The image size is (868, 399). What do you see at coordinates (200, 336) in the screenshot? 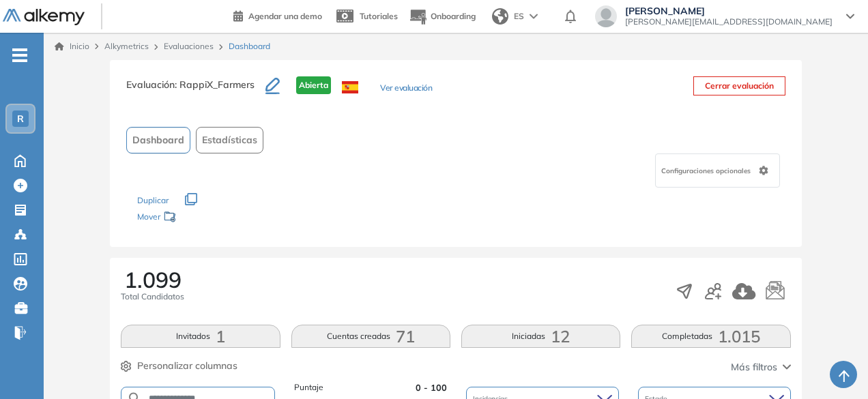
I see `button: Invitados1` at bounding box center [200, 336].